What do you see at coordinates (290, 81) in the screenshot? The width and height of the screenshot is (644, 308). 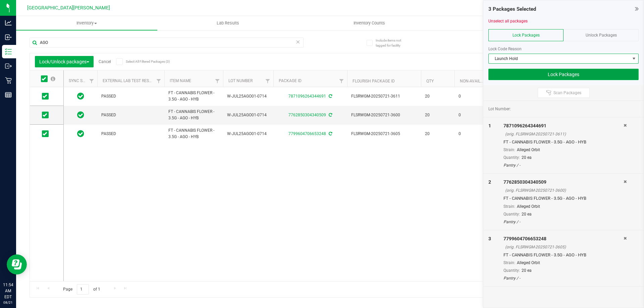 I see `a: Package ID` at bounding box center [290, 81].